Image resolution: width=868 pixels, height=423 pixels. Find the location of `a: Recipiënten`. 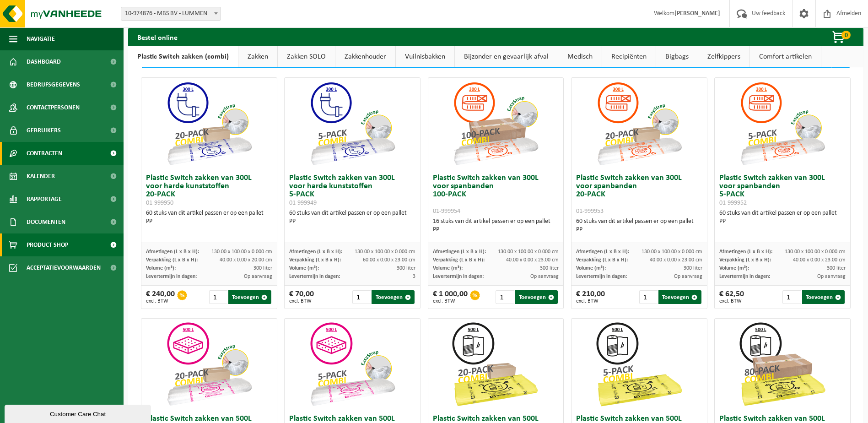

a: Recipiënten is located at coordinates (629, 57).